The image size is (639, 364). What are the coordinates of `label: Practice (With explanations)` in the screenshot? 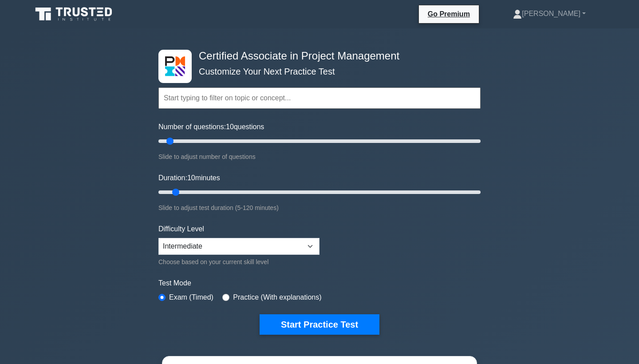 It's located at (277, 297).